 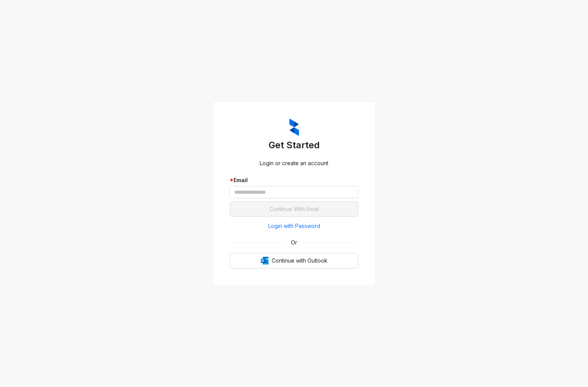 What do you see at coordinates (294, 226) in the screenshot?
I see `button: Login with Password` at bounding box center [294, 226].